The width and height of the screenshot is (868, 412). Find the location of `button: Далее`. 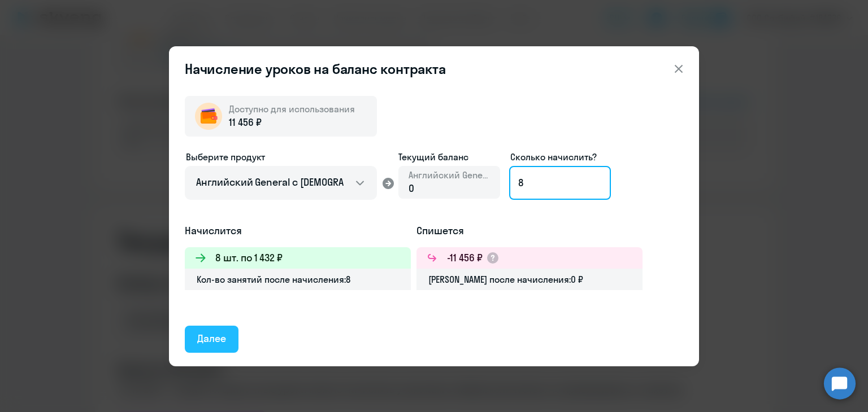

button: Далее is located at coordinates (211, 340).